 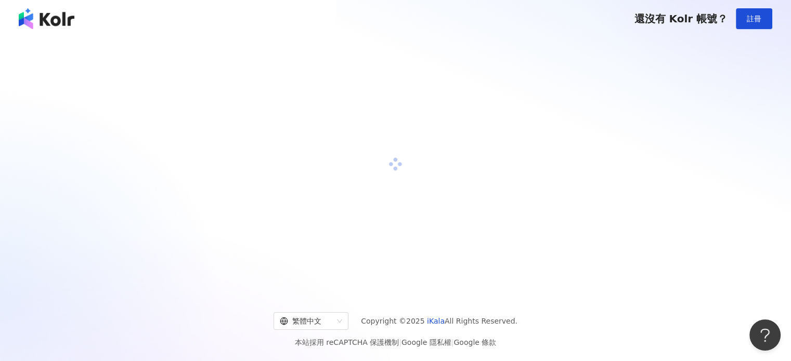 What do you see at coordinates (395, 343) in the screenshot?
I see `span: 本站採用 reCAPTCHA 保護機制` at bounding box center [395, 343].